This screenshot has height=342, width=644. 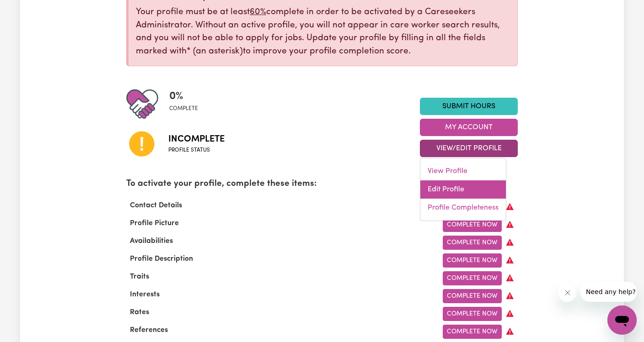 I want to click on span: Traits, so click(x=139, y=277).